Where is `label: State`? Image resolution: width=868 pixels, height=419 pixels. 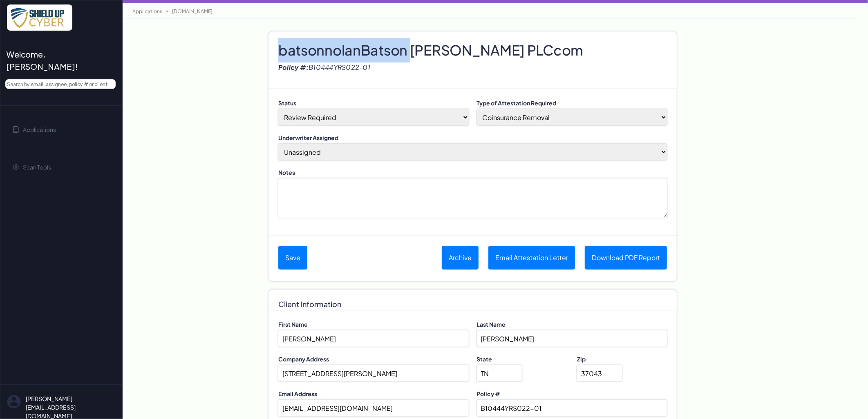 label: State is located at coordinates (522, 359).